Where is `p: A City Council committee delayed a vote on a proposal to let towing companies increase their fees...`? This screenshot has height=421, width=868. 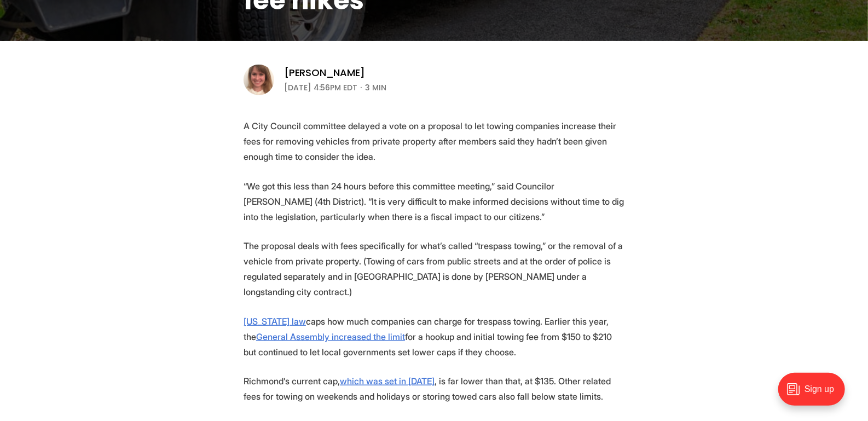
p: A City Council committee delayed a vote on a proposal to let towing companies increase their fees... is located at coordinates (434, 141).